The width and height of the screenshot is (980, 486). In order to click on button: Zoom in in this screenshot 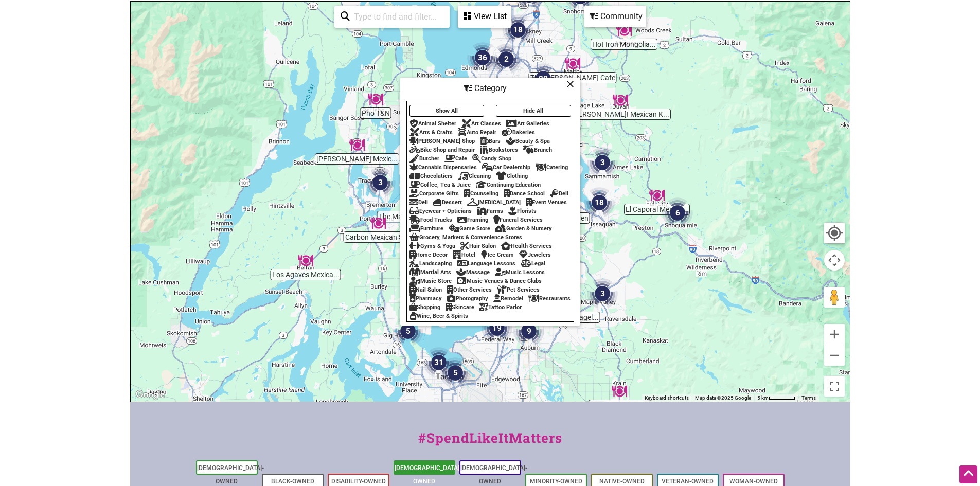, I will do `click(834, 334)`.